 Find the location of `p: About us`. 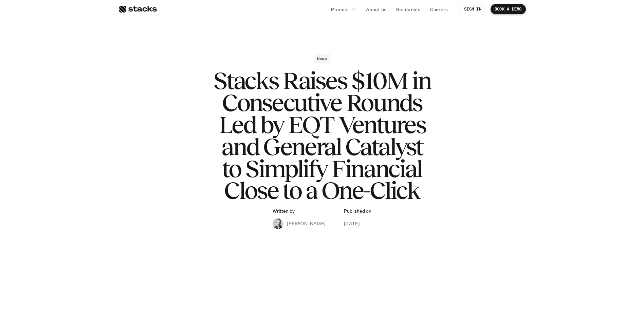

p: About us is located at coordinates (376, 9).